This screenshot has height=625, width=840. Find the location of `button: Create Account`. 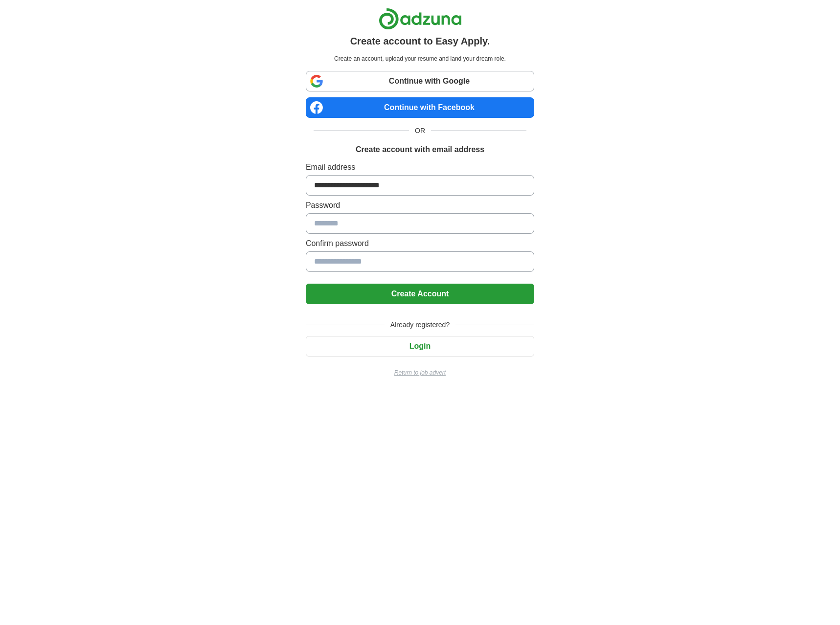

button: Create Account is located at coordinates (420, 294).